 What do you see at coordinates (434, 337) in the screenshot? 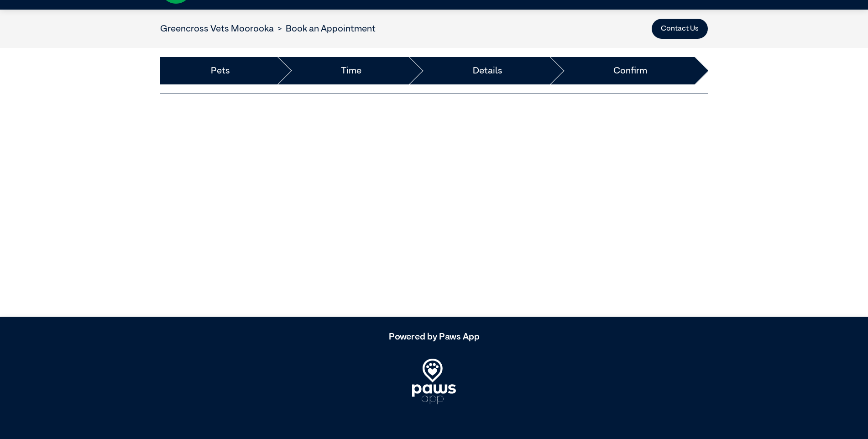
I see `h5: Powered by Paws App` at bounding box center [434, 337].